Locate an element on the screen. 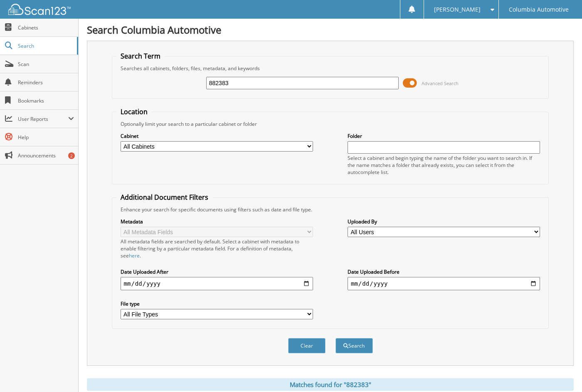  h1: Search Columbia Automotive is located at coordinates (330, 29).